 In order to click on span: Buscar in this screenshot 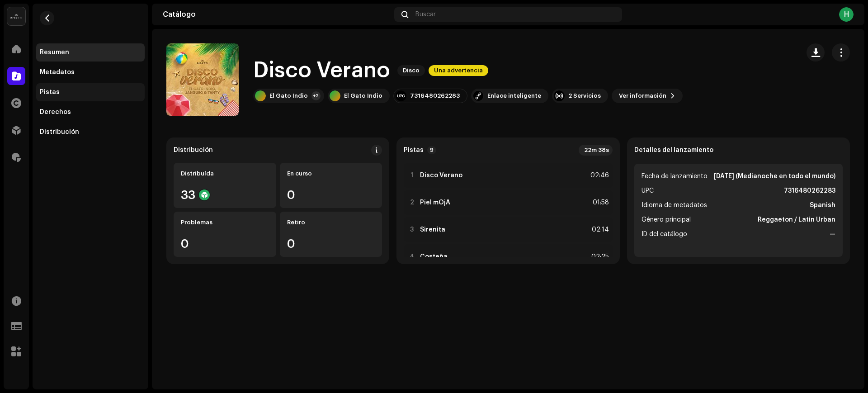, I will do `click(426, 15)`.